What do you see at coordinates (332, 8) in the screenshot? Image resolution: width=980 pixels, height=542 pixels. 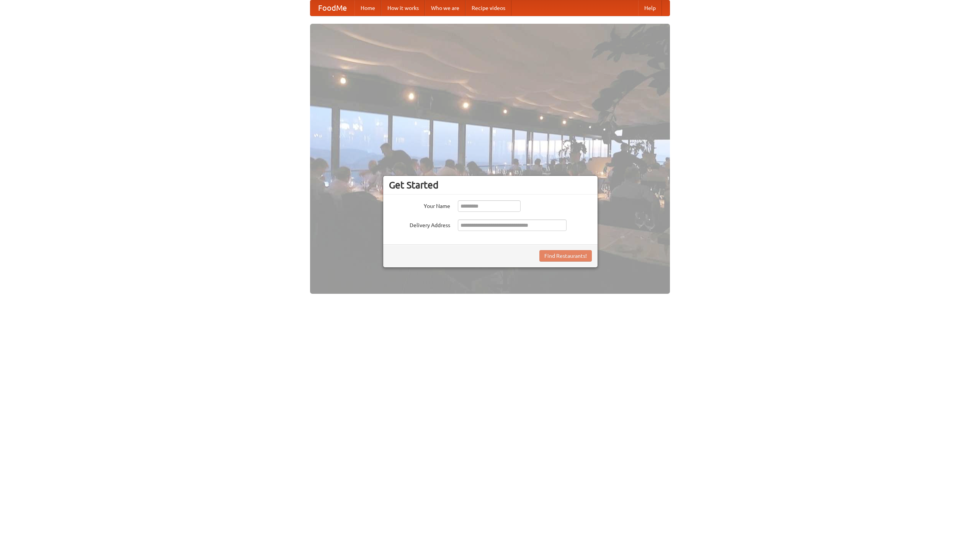 I see `a: FoodMe` at bounding box center [332, 8].